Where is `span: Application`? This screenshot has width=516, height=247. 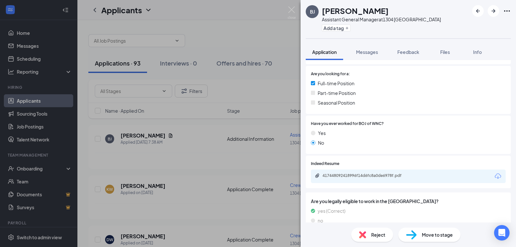 span: Application is located at coordinates (325, 52).